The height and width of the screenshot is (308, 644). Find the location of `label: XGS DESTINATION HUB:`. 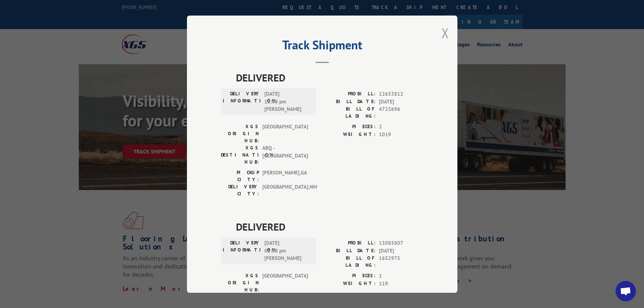

label: XGS DESTINATION HUB: is located at coordinates (240, 155).